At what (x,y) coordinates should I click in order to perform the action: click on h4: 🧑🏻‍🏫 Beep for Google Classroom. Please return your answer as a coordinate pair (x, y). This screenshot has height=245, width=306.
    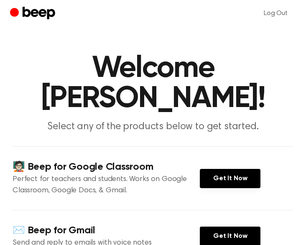
    Looking at the image, I should click on (106, 167).